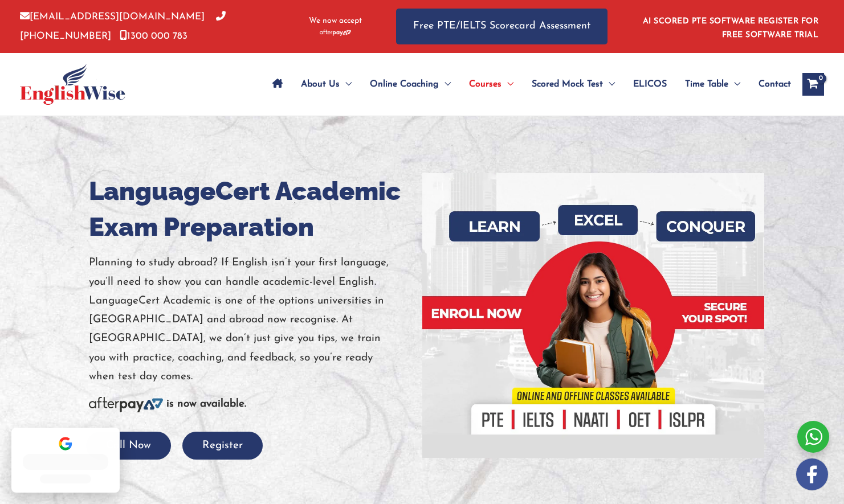 This screenshot has height=504, width=844. Describe the element at coordinates (650, 85) in the screenshot. I see `span: ELICOS` at that location.